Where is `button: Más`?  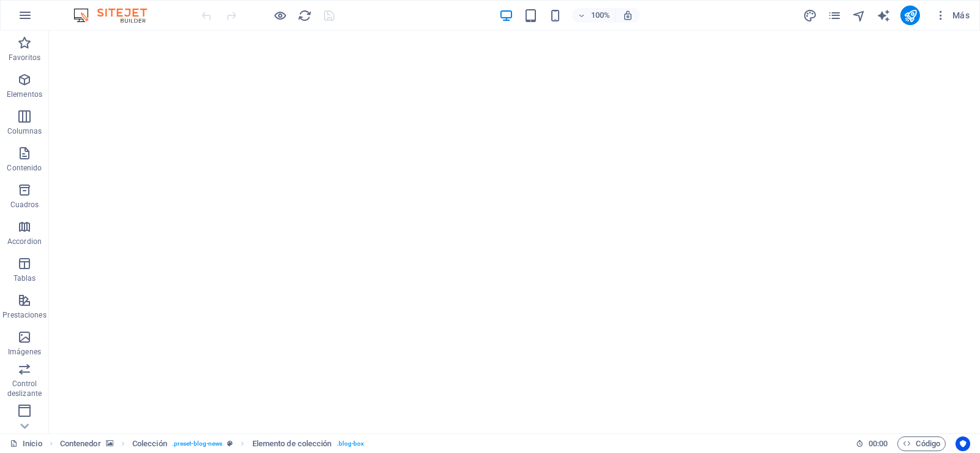
button: Más is located at coordinates (952, 15).